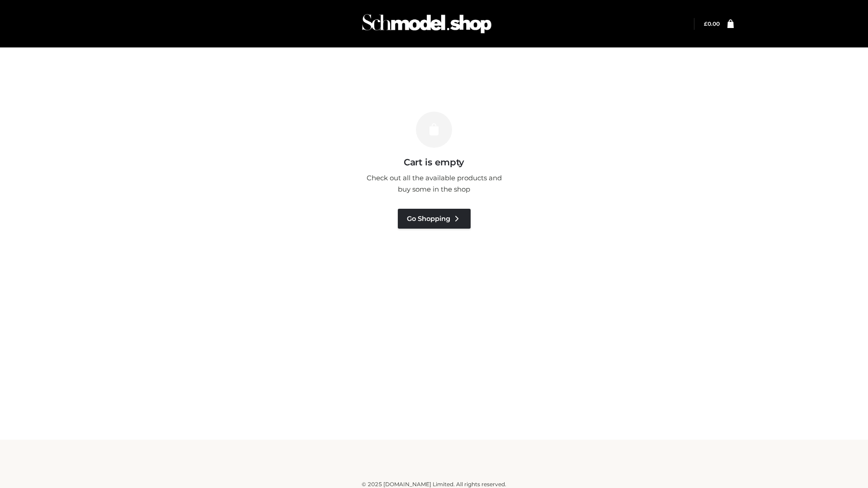  Describe the element at coordinates (427, 23) in the screenshot. I see `a: Schmodel Admin 964` at that location.